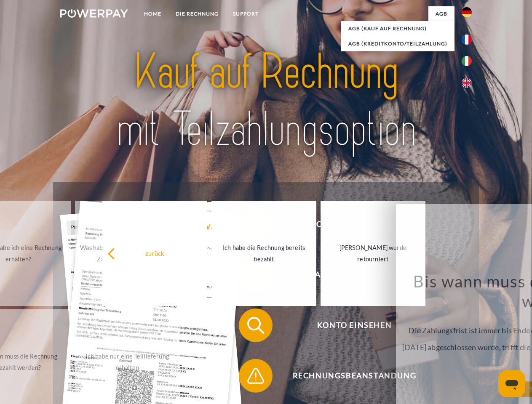 The height and width of the screenshot is (404, 532). What do you see at coordinates (354, 326) in the screenshot?
I see `span: Konto einsehen` at bounding box center [354, 326].